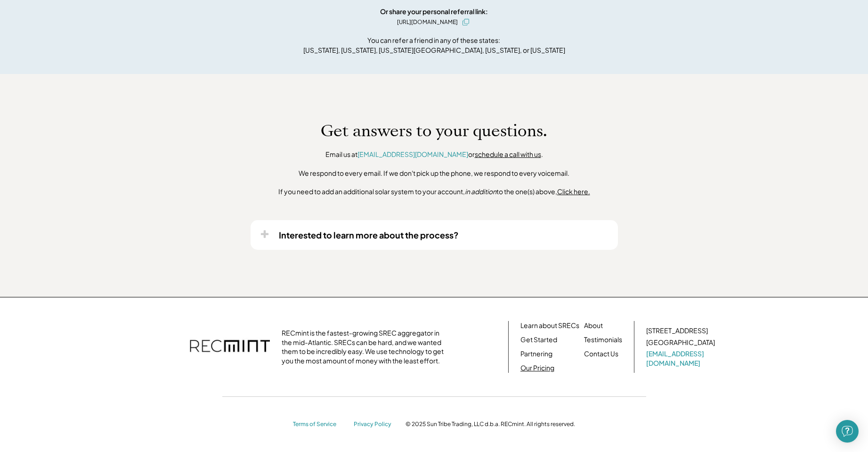 The image size is (868, 452). What do you see at coordinates (319, 424) in the screenshot?
I see `a: Terms of Service` at bounding box center [319, 424].